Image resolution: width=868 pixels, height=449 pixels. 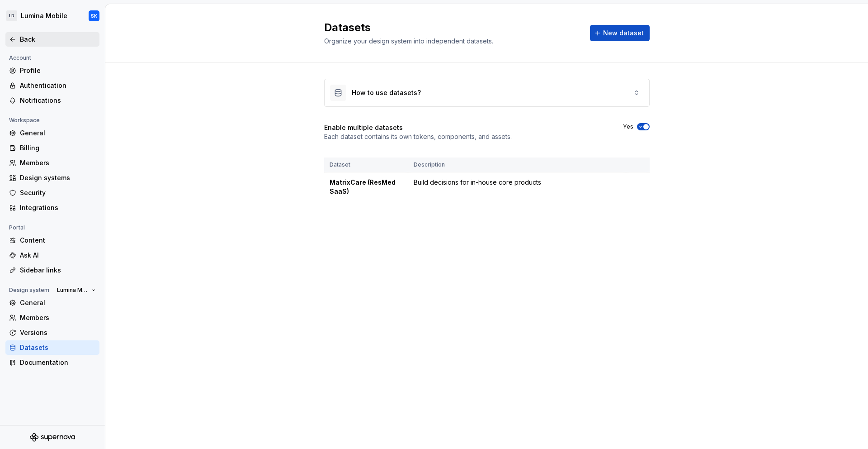 I want to click on div: SK, so click(x=94, y=16).